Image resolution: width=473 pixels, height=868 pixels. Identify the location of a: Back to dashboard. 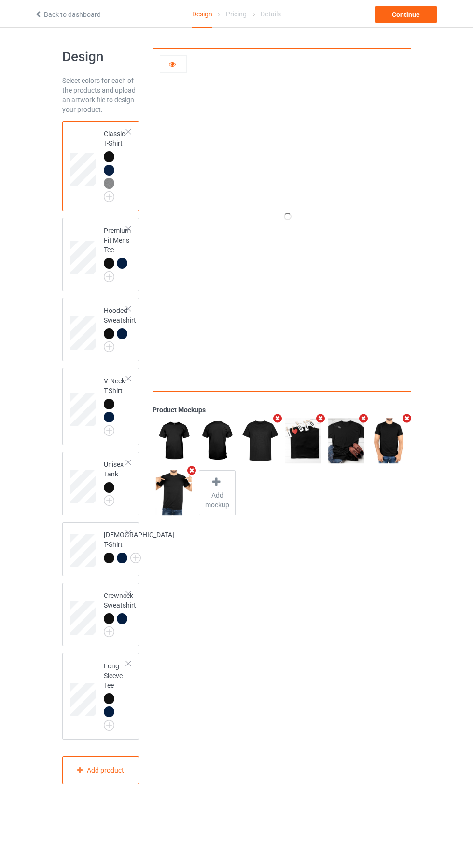
(68, 15).